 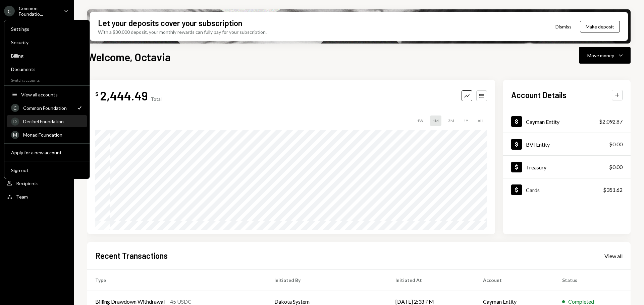 What do you see at coordinates (37, 183) in the screenshot?
I see `a: Recipients` at bounding box center [37, 183].